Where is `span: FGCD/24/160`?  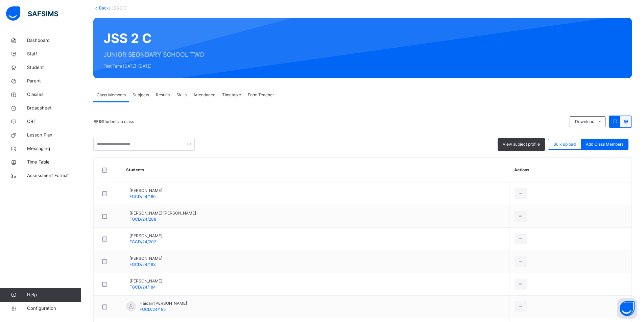 span: FGCD/24/160 is located at coordinates (143, 197).